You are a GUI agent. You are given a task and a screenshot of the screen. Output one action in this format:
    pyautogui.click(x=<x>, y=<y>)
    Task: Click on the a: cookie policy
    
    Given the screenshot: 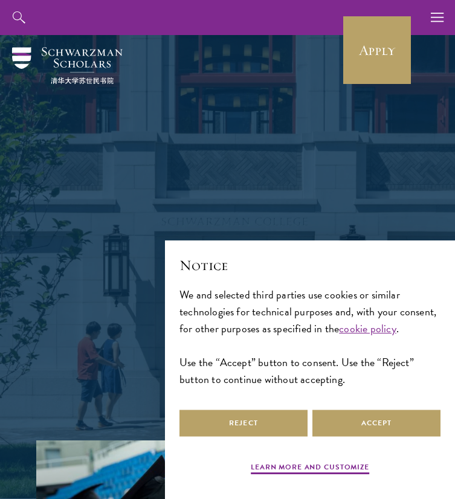 What is the action you would take?
    pyautogui.click(x=367, y=328)
    